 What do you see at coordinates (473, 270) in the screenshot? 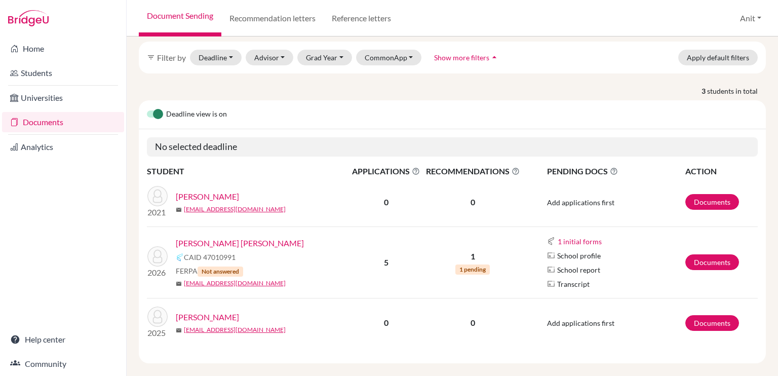
I see `span: 1 pending` at bounding box center [473, 270].